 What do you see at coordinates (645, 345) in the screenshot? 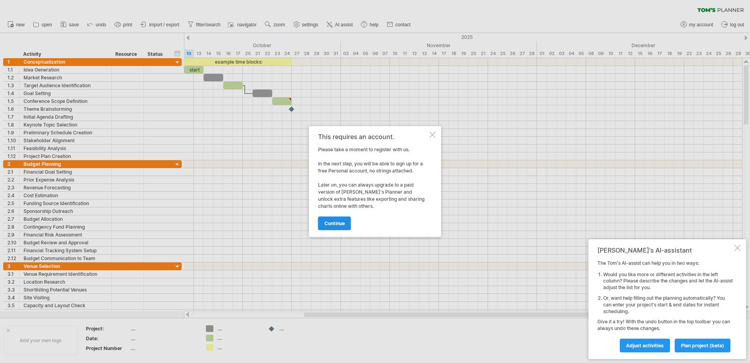
I see `span: Adjust activities` at bounding box center [645, 345].